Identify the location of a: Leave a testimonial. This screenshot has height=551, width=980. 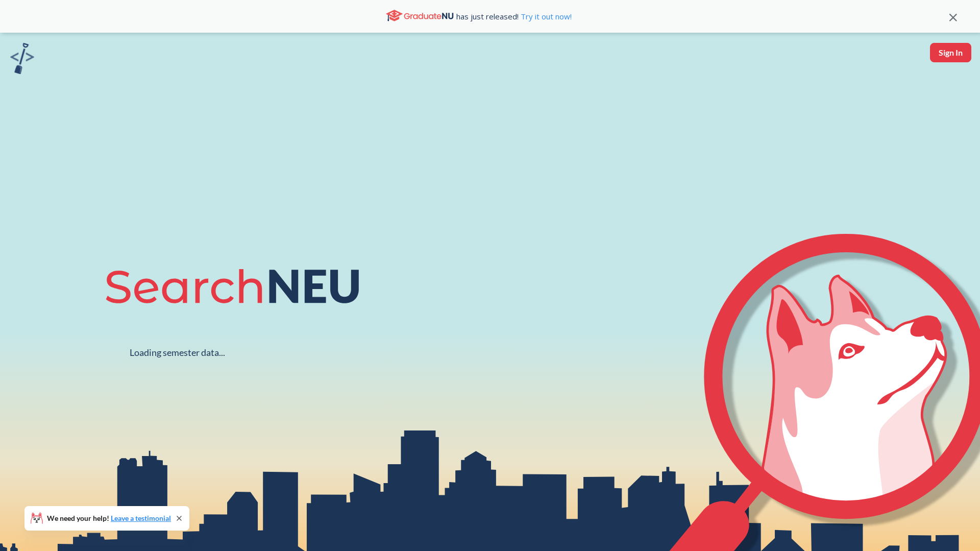
(141, 518).